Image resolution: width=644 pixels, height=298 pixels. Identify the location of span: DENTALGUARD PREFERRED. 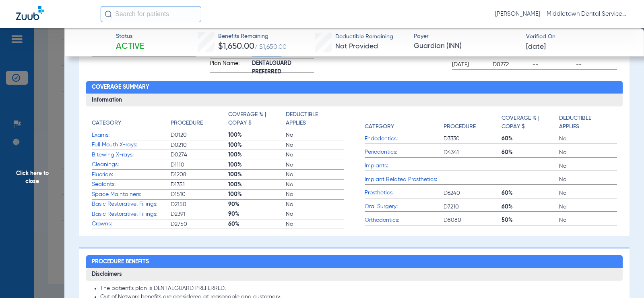
(283, 68).